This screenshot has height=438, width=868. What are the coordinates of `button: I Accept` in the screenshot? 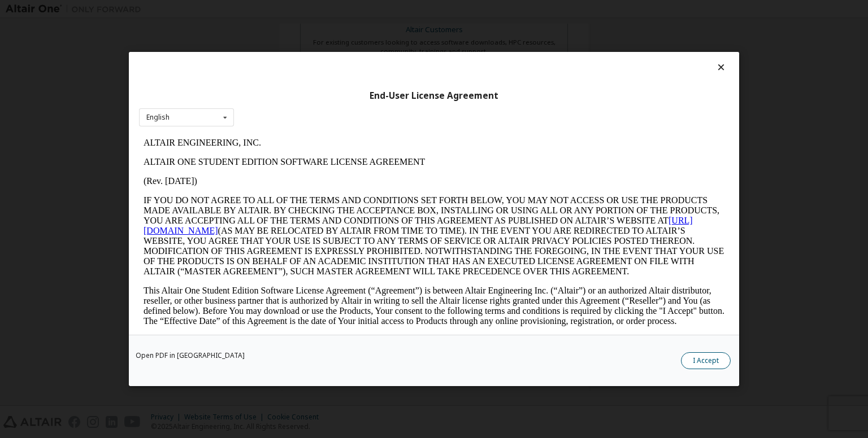 It's located at (705, 360).